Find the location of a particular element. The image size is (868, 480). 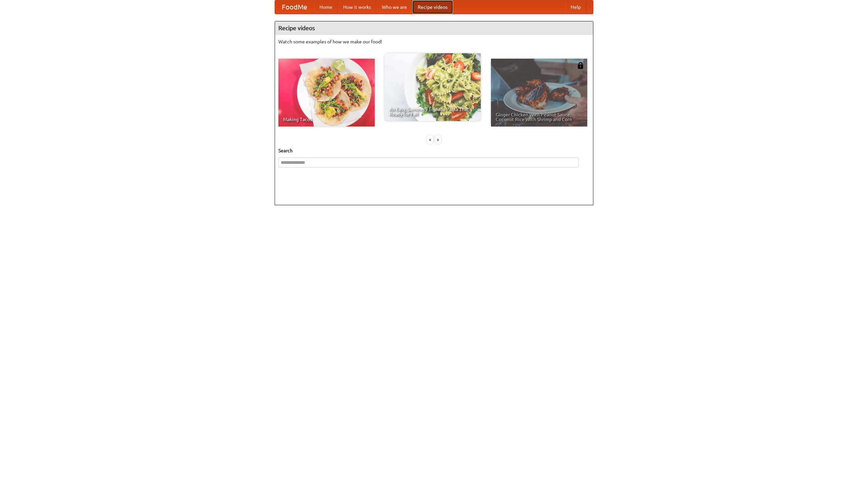

a: Help is located at coordinates (576, 7).